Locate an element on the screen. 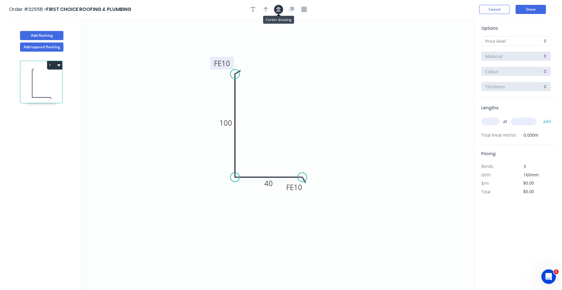 The width and height of the screenshot is (562, 290). button: add is located at coordinates (547, 121).